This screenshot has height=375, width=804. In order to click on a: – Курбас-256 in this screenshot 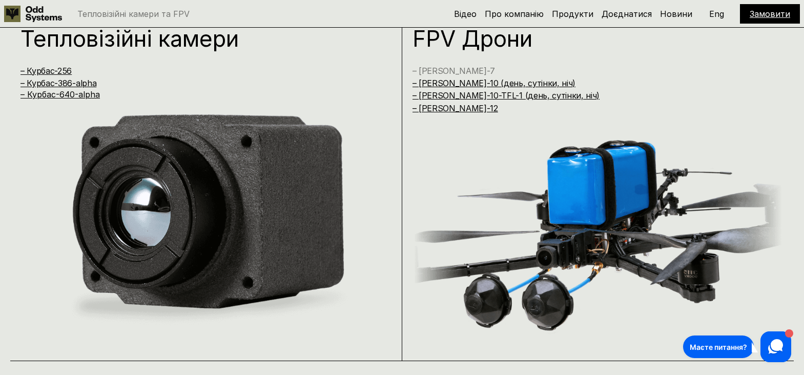, I will do `click(46, 71)`.